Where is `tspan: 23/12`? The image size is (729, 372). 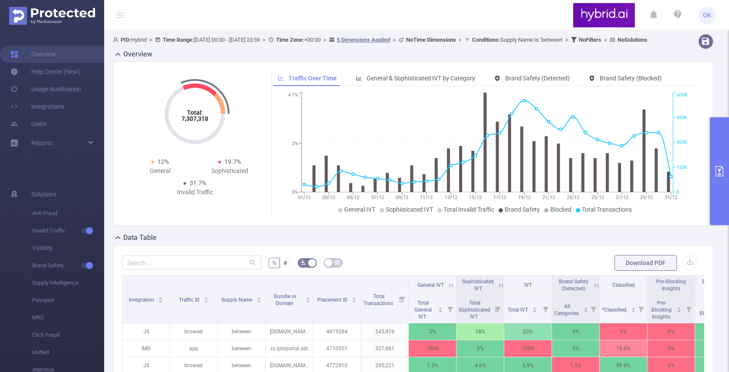 tspan: 23/12 is located at coordinates (573, 197).